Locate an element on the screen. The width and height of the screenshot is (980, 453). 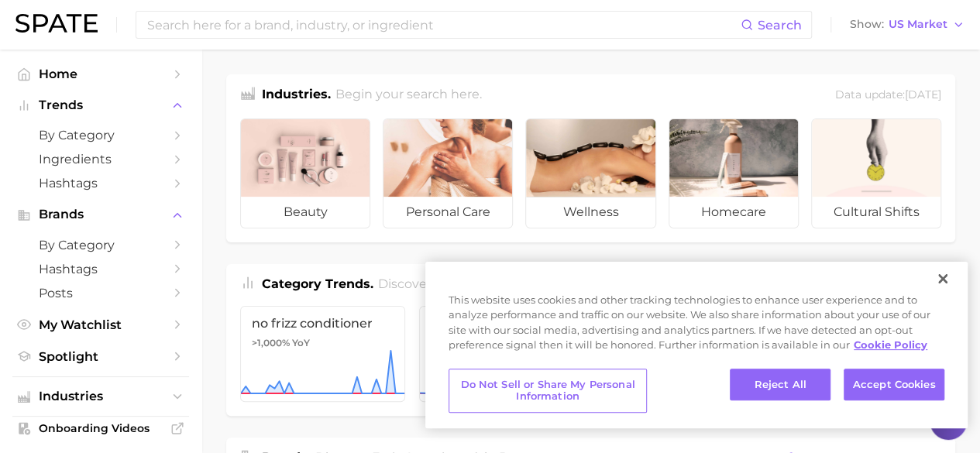
button: Brands is located at coordinates (101, 214).